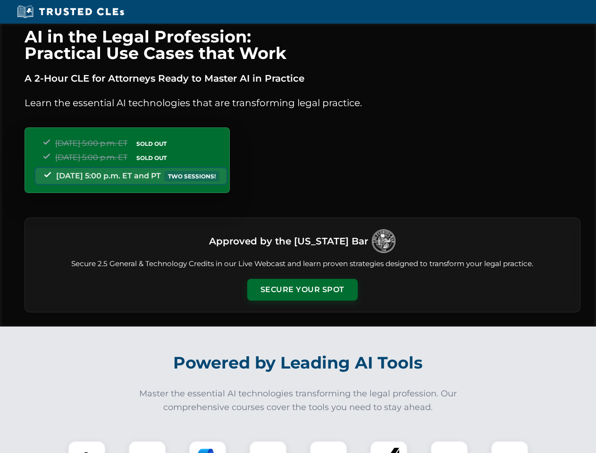  Describe the element at coordinates (70, 12) in the screenshot. I see `img: Trusted CLEs` at that location.